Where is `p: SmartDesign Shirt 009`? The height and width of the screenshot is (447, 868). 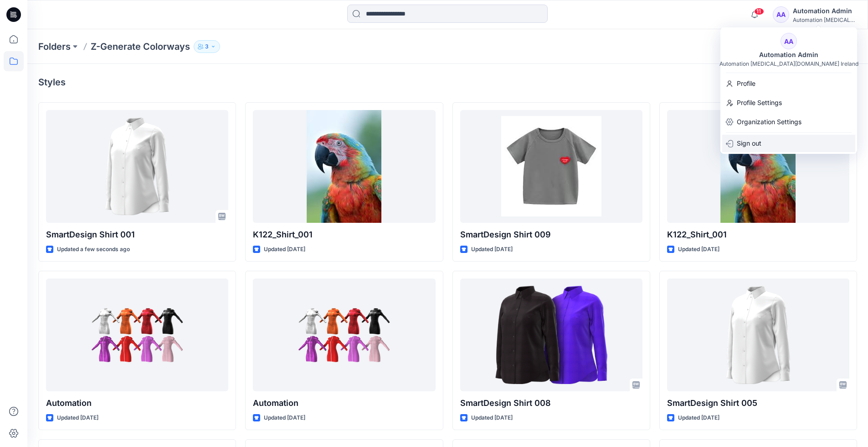 p: SmartDesign Shirt 009 is located at coordinates (551, 234).